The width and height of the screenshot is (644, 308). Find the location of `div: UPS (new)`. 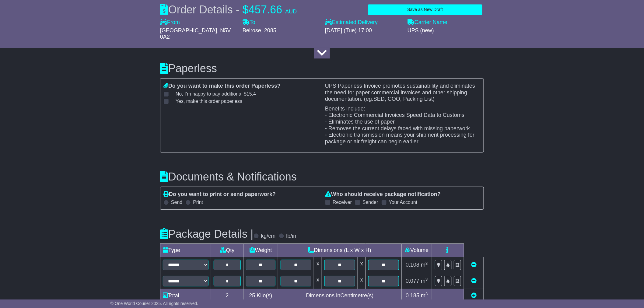

div: UPS (new) is located at coordinates (446, 31).